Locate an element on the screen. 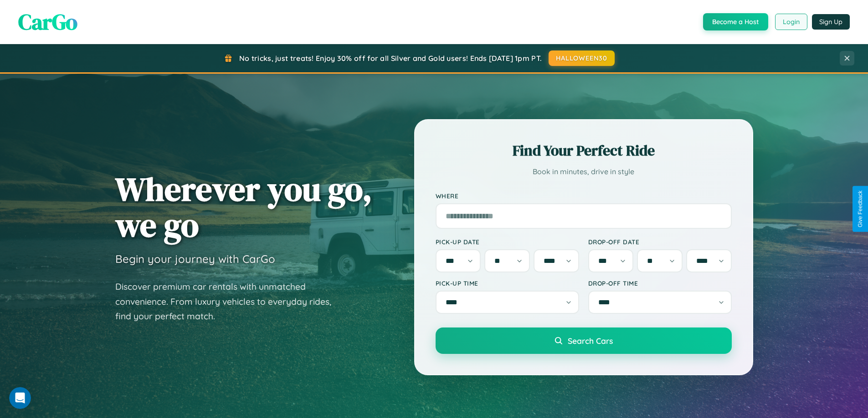  label: Where is located at coordinates (583, 196).